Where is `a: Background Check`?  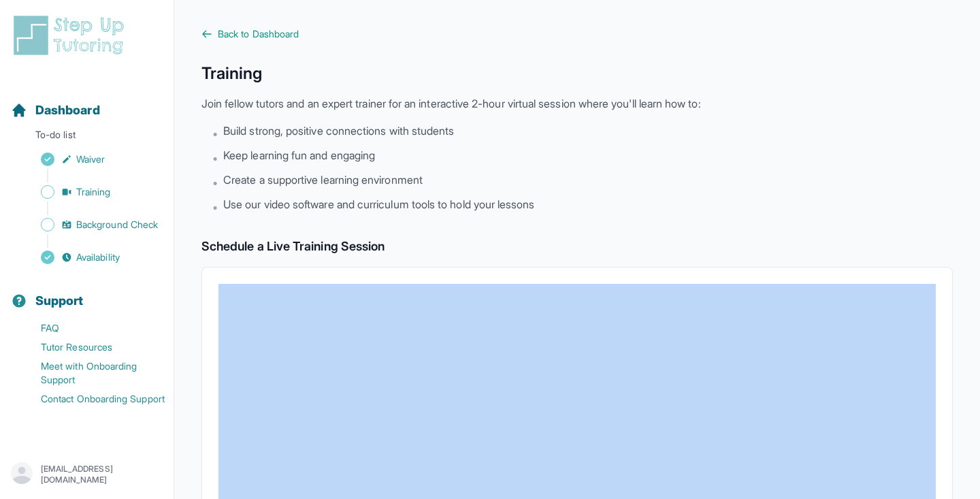 a: Background Check is located at coordinates (92, 224).